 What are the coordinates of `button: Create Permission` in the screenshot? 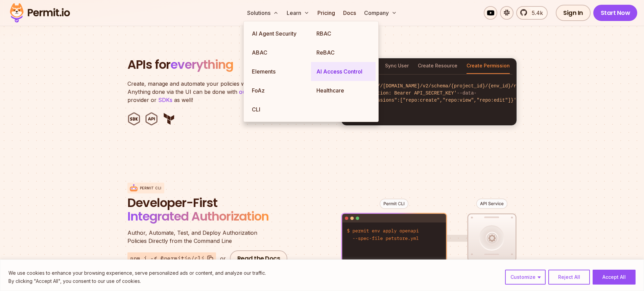 It's located at (488, 66).